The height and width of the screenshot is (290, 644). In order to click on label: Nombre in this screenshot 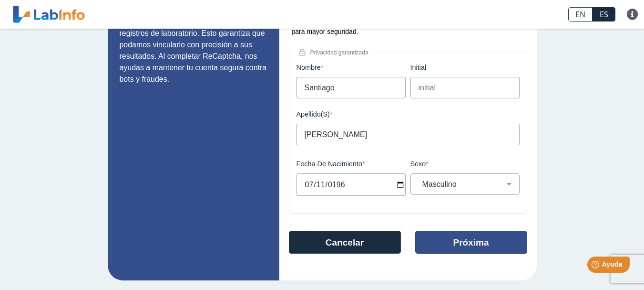, I will do `click(351, 67)`.